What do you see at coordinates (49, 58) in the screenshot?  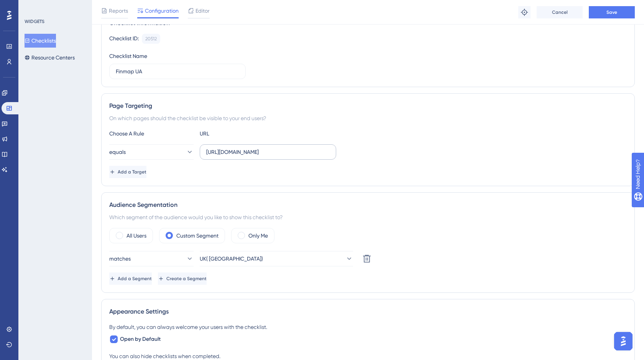 I see `button: Resource Centers` at bounding box center [49, 58].